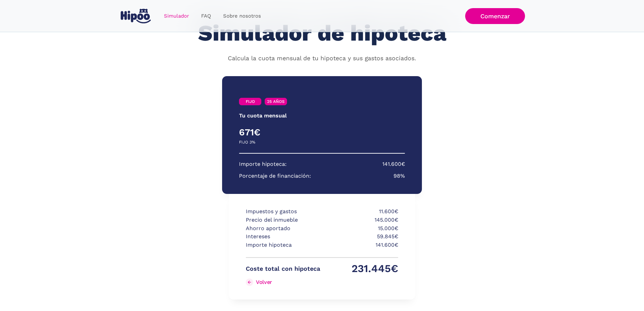 This screenshot has width=644, height=311. I want to click on a: Sobre nosotros, so click(242, 16).